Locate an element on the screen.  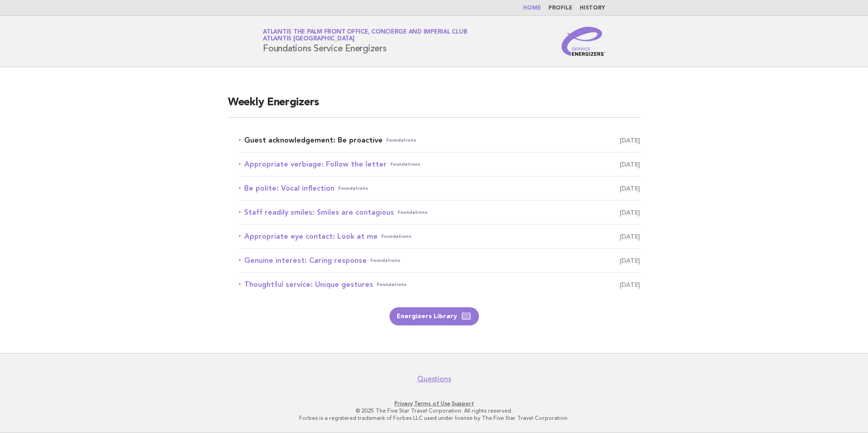
a: Energizers Library is located at coordinates (434, 316).